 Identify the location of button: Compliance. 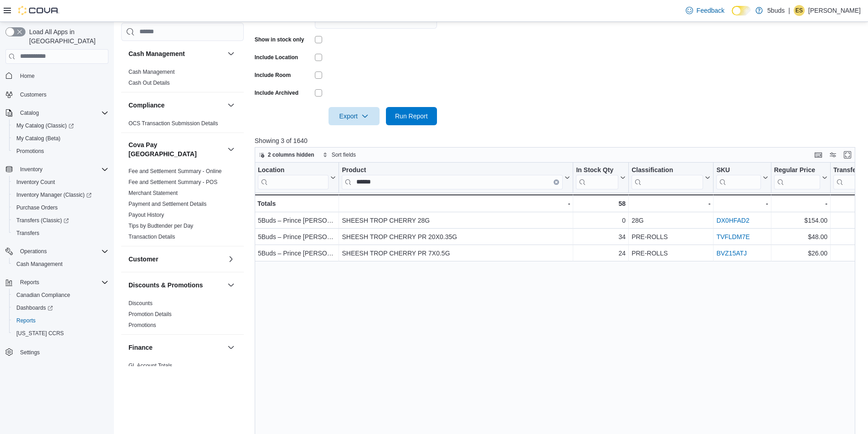
(176, 105).